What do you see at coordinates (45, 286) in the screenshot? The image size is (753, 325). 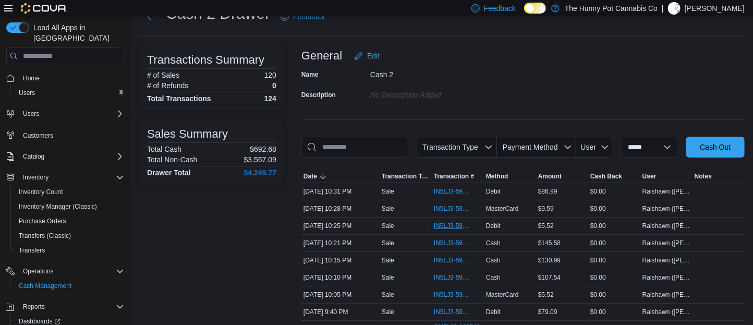 I see `span: Cash Management` at bounding box center [45, 286].